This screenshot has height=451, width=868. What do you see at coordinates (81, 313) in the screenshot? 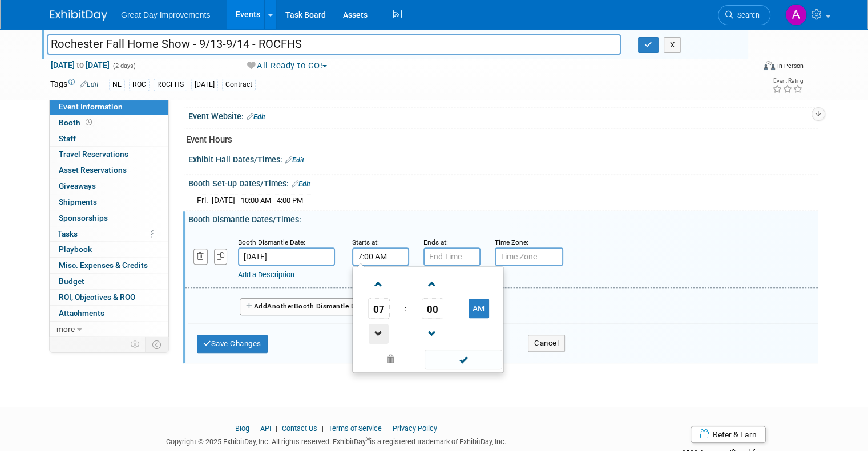
I see `span: Attachments` at bounding box center [81, 313].